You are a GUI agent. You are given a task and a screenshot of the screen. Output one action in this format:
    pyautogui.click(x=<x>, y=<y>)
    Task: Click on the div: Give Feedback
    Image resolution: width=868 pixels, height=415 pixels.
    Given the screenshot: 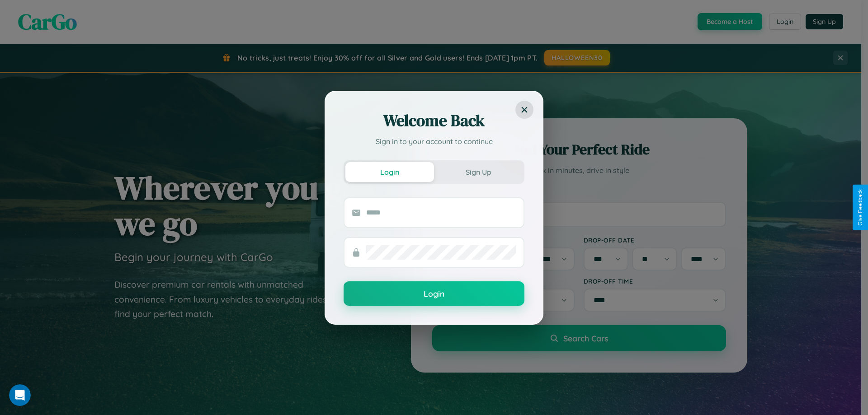 What is the action you would take?
    pyautogui.click(x=860, y=207)
    